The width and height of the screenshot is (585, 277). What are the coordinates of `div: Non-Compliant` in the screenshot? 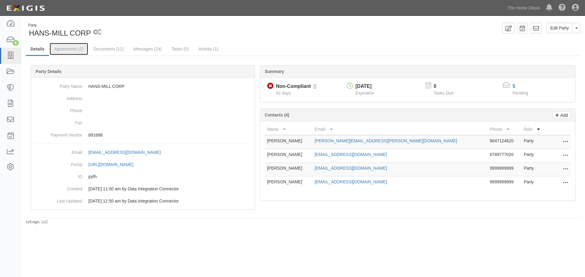 It's located at (293, 86).